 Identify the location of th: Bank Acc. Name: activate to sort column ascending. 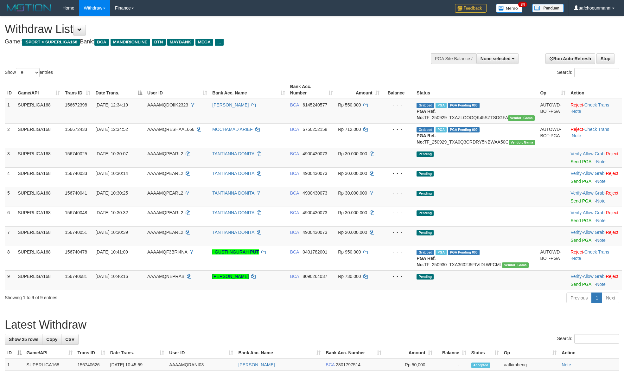
(279, 353).